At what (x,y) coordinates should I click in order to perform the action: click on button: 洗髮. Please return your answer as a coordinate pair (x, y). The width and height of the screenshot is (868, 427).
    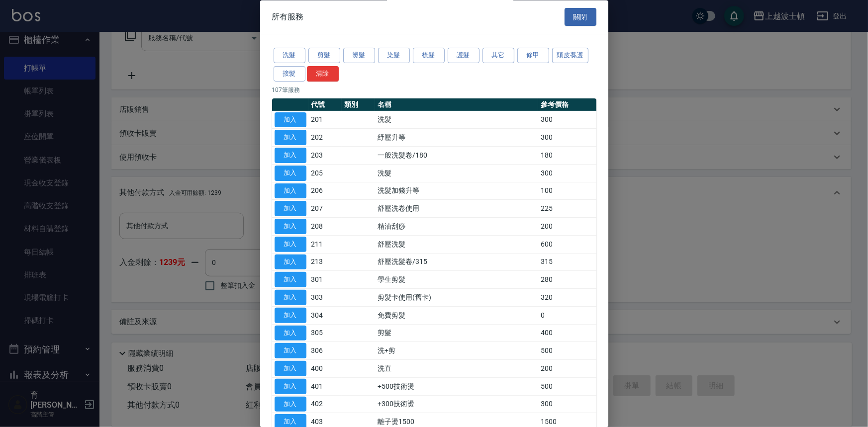
    Looking at the image, I should click on (289, 56).